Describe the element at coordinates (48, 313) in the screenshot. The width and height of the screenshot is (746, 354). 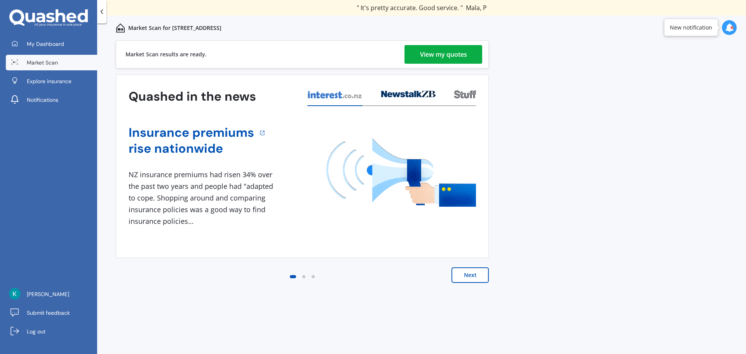
I see `span: Submit feedback` at that location.